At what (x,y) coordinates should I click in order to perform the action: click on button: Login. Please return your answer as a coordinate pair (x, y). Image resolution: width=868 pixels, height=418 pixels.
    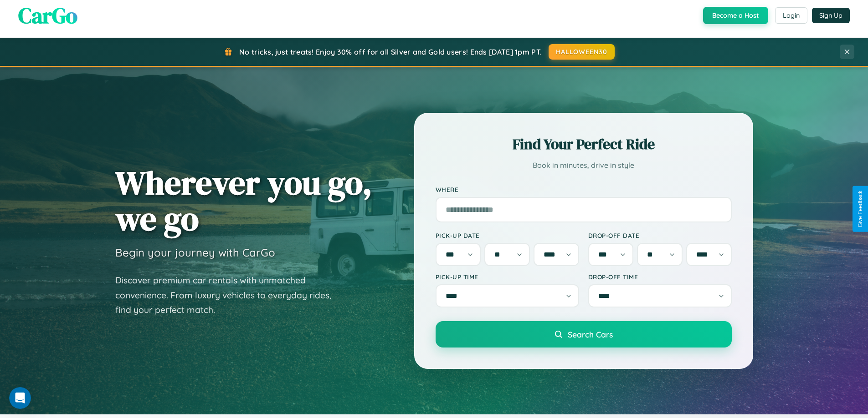
    Looking at the image, I should click on (791, 15).